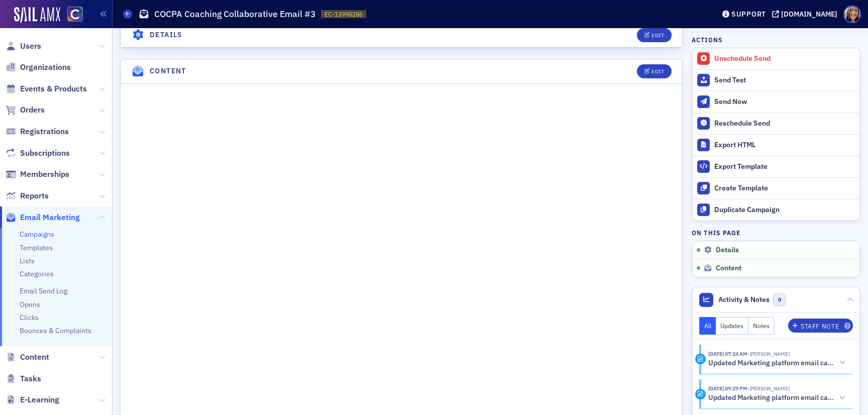 The height and width of the screenshot is (415, 868). I want to click on div: Export HTML, so click(784, 145).